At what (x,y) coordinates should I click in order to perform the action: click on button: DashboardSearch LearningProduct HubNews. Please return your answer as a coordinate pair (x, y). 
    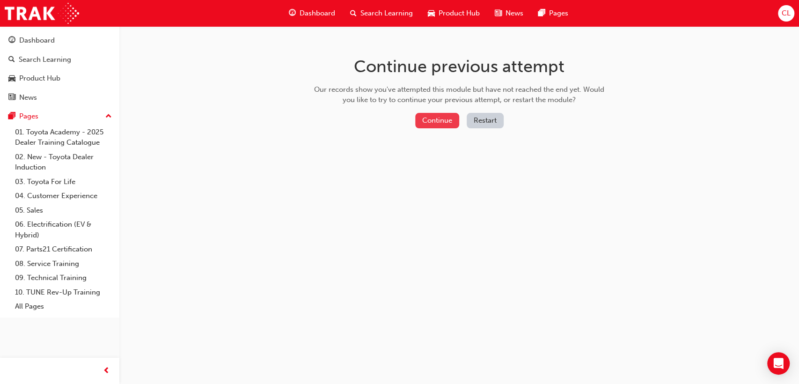
    Looking at the image, I should click on (59, 69).